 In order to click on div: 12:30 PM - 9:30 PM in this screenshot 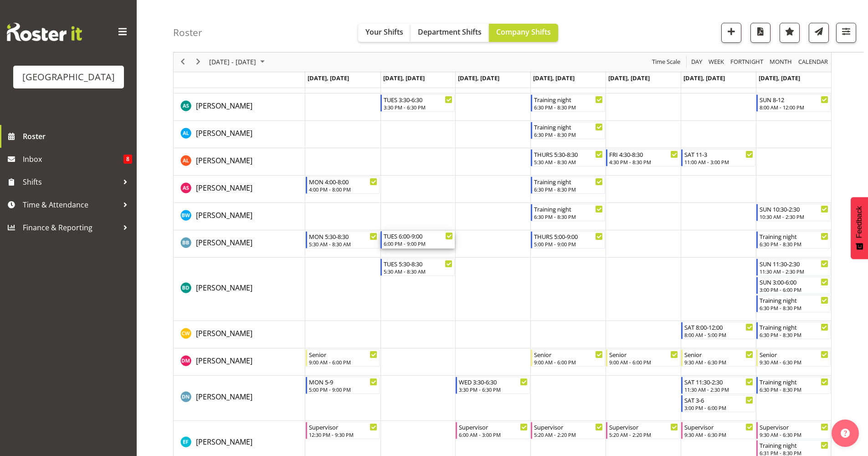, I will do `click(343, 434)`.